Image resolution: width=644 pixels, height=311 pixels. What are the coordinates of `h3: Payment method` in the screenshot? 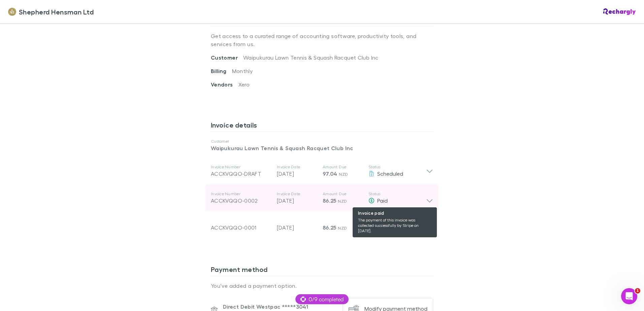 It's located at (322, 271).